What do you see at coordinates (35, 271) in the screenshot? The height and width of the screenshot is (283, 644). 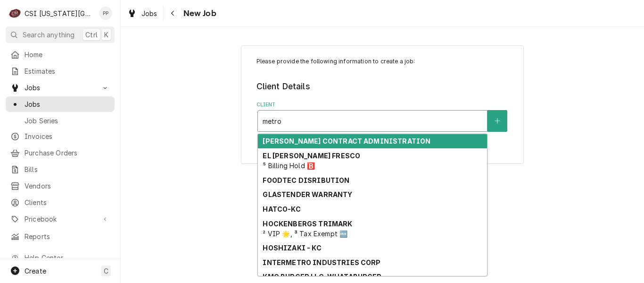 I see `span: Create` at bounding box center [35, 271].